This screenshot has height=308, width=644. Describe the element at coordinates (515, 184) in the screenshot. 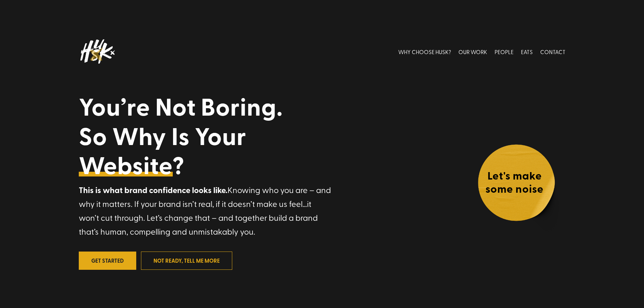

I see `h4: Let's make some noise` at that location.